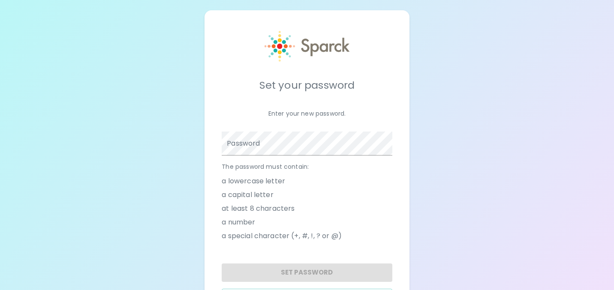 This screenshot has height=290, width=614. What do you see at coordinates (307, 85) in the screenshot?
I see `h5: Set your password` at bounding box center [307, 85].